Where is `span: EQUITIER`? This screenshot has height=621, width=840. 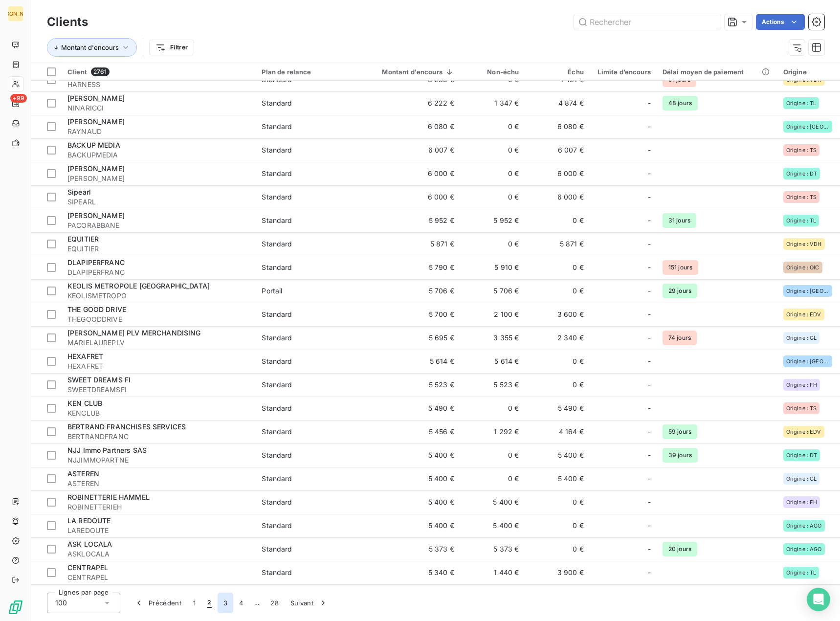 span: EQUITIER is located at coordinates (159, 249).